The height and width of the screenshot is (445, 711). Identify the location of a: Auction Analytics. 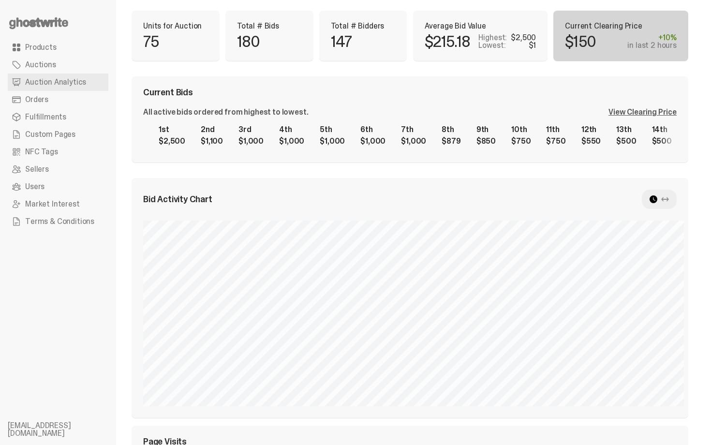
(58, 82).